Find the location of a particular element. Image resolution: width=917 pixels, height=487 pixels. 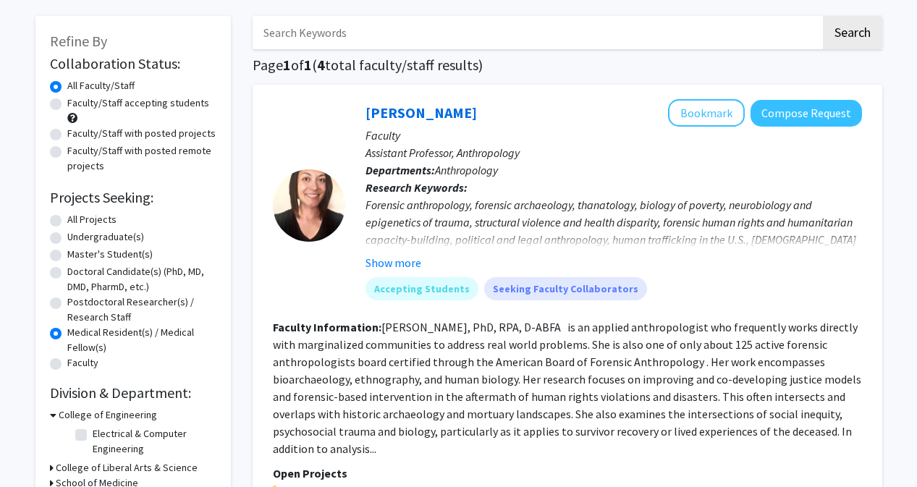

label: Faculty is located at coordinates (83, 363).